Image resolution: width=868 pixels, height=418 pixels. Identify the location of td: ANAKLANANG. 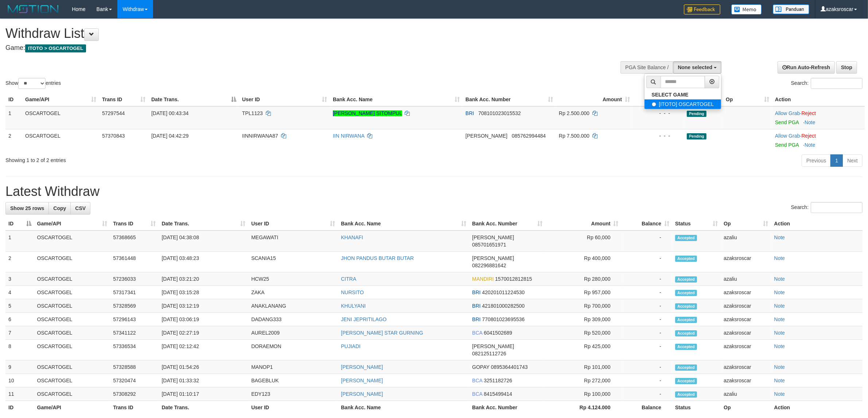
(293, 306).